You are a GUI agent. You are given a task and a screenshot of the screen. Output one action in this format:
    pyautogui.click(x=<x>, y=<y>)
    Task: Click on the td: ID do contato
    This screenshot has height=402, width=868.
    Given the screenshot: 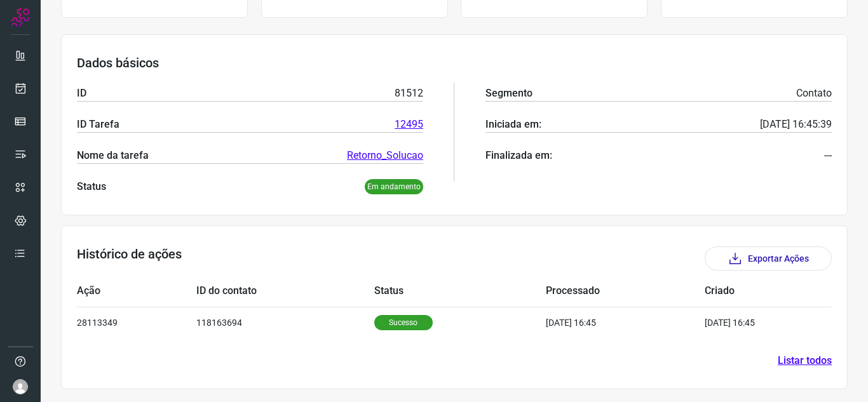 What is the action you would take?
    pyautogui.click(x=285, y=291)
    